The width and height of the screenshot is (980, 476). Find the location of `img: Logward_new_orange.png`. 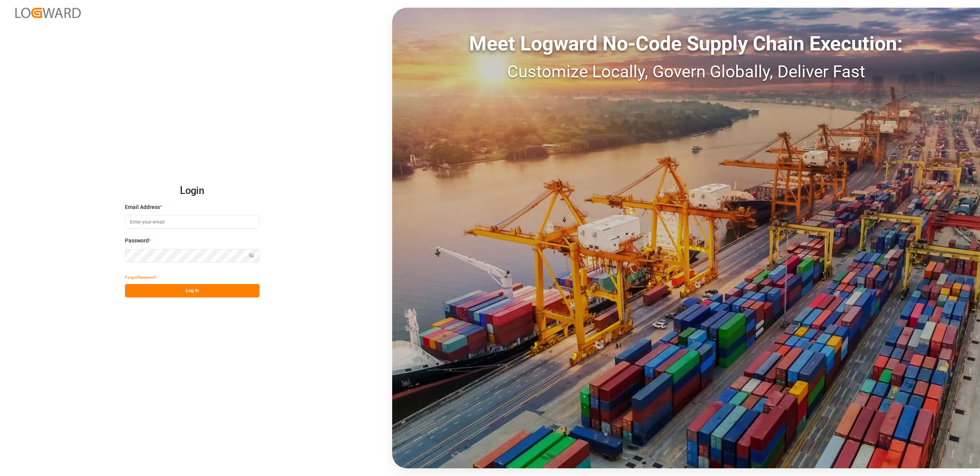

img: Logward_new_orange.png is located at coordinates (48, 13).